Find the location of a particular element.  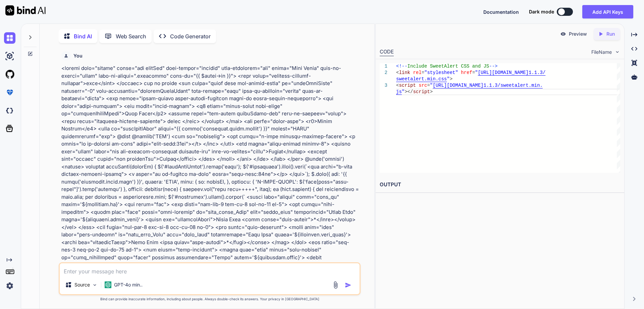

span: src is located at coordinates (422, 86).